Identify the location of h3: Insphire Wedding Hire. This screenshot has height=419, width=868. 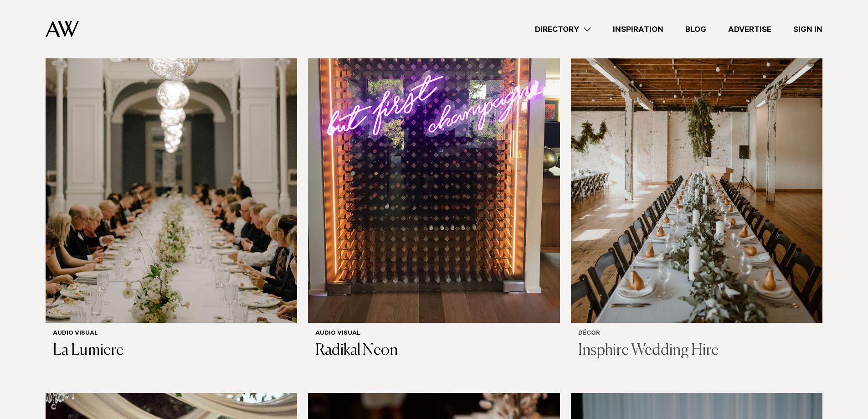
(697, 351).